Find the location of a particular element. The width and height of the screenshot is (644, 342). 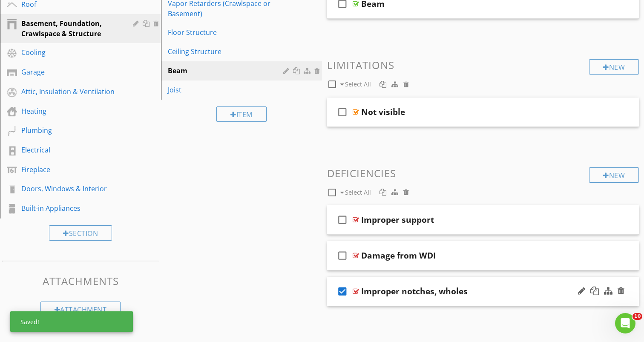

div: Improper notches, wholes is located at coordinates (415, 291).